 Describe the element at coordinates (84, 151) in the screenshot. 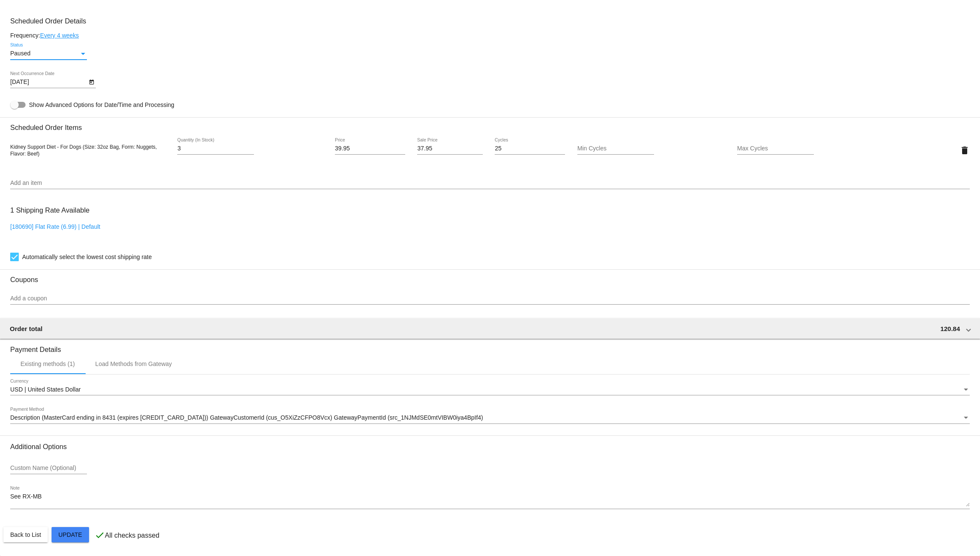

I see `span: Kidney Support Diet - For Dogs (Size: 32oz Bag, Form: Nuggets, Flavor: Beef)` at that location.